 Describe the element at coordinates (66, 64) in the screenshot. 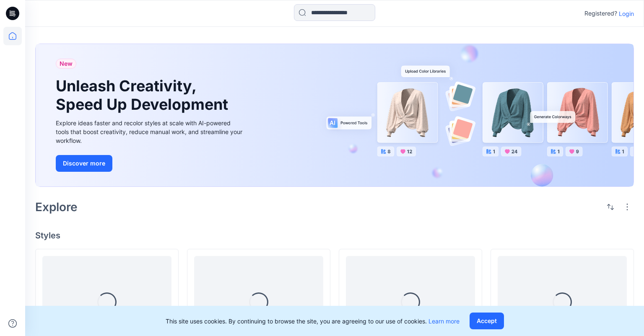

I see `span: New` at that location.